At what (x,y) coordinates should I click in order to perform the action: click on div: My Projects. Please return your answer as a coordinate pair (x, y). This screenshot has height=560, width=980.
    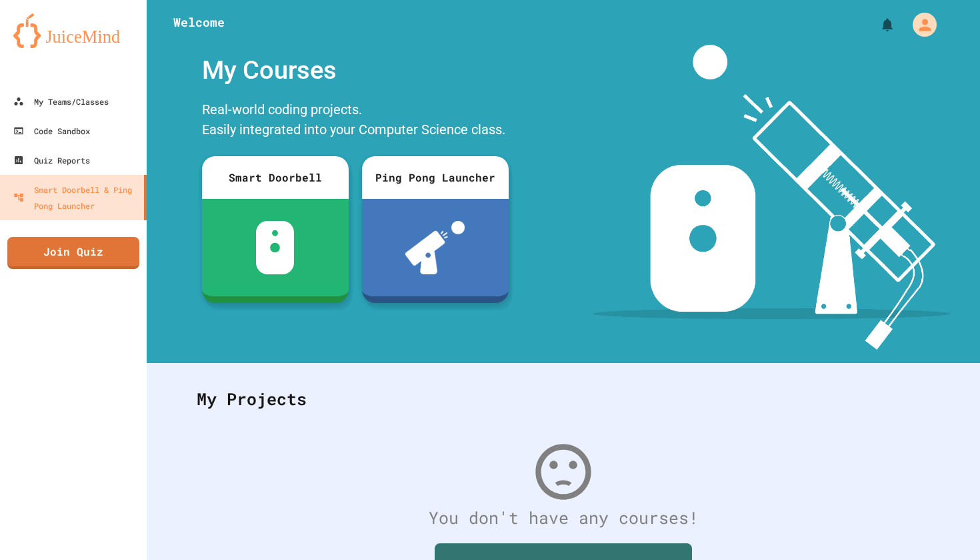
    Looking at the image, I should click on (564, 399).